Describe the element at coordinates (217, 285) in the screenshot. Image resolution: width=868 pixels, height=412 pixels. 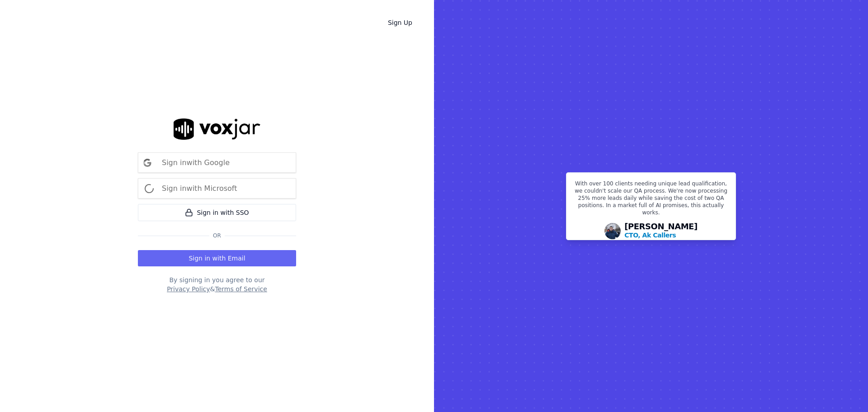
I see `div: By signing in you agree to our &` at that location.